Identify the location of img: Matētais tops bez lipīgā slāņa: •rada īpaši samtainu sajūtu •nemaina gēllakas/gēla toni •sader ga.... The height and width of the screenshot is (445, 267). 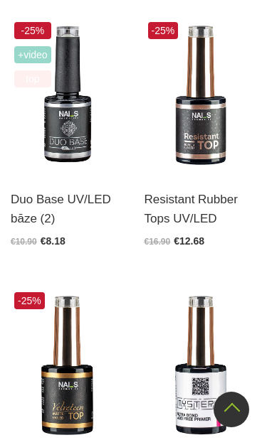
(67, 365).